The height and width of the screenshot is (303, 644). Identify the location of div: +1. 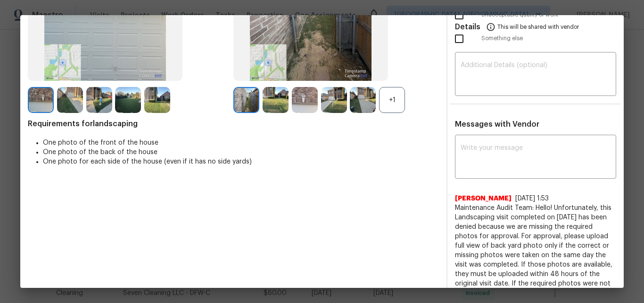
(392, 100).